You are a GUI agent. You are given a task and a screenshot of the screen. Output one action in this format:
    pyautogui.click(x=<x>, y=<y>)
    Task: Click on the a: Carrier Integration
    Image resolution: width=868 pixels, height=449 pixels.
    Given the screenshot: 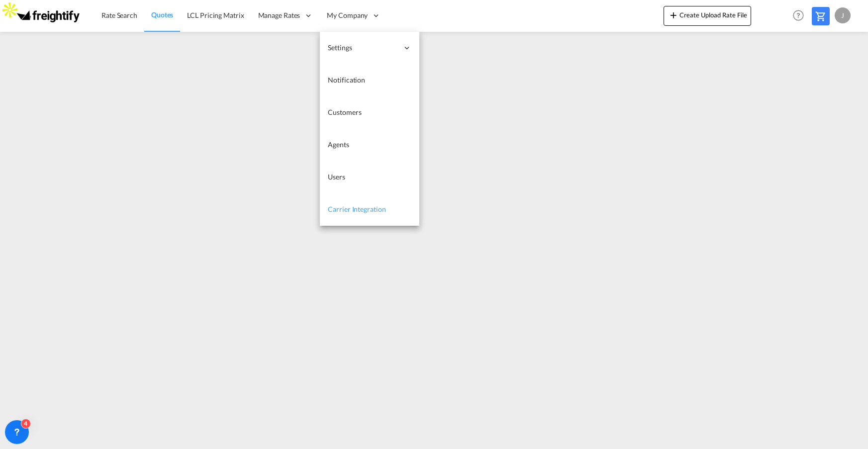 What is the action you would take?
    pyautogui.click(x=370, y=210)
    